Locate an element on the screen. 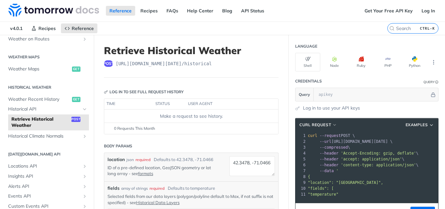  img: Tomorrow.io Weather API Docs is located at coordinates (54, 10).